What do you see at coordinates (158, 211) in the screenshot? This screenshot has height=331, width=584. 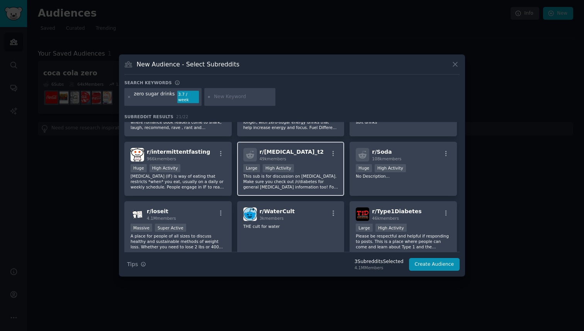 I see `span: r/ loseit` at bounding box center [158, 211].